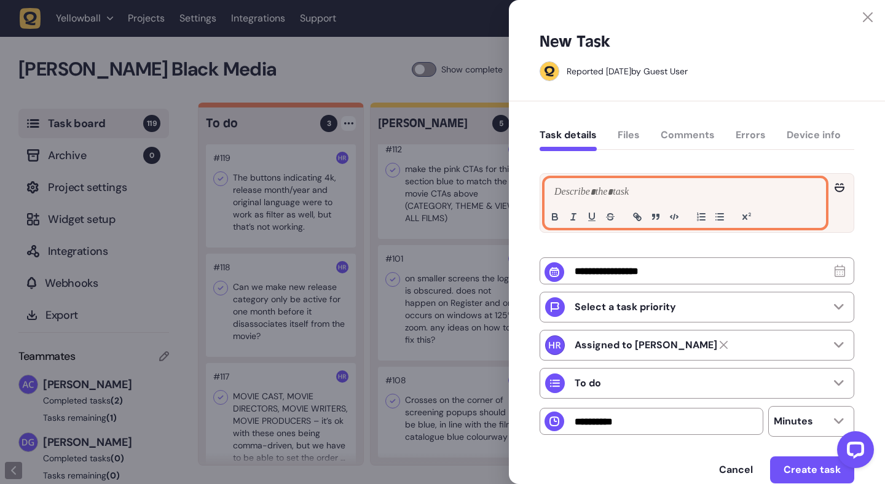  What do you see at coordinates (735, 470) in the screenshot?
I see `button: Cancel` at bounding box center [735, 470].